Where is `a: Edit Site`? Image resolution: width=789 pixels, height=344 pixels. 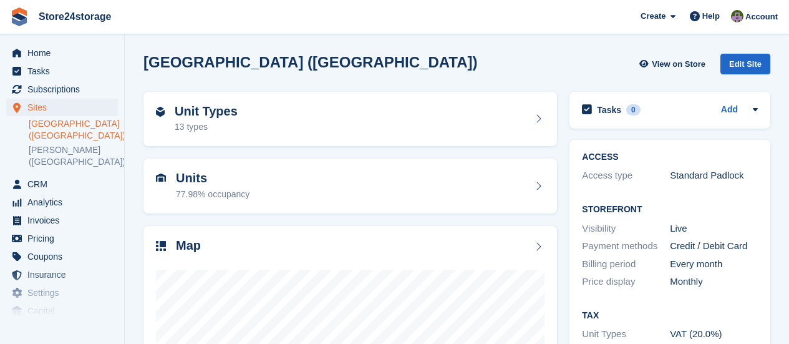
a: Edit Site is located at coordinates (745, 66).